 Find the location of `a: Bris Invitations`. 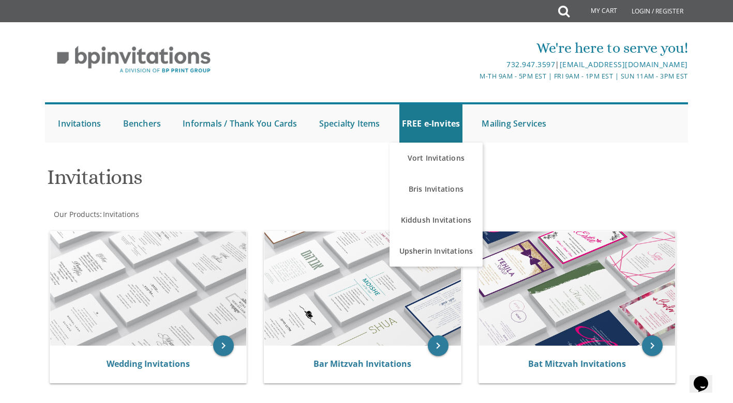

a: Bris Invitations is located at coordinates (436, 189).